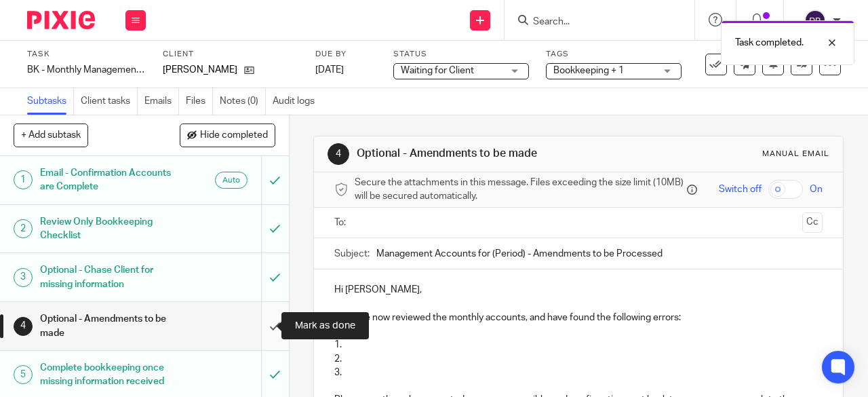  What do you see at coordinates (461, 54) in the screenshot?
I see `label: Status` at bounding box center [461, 54].